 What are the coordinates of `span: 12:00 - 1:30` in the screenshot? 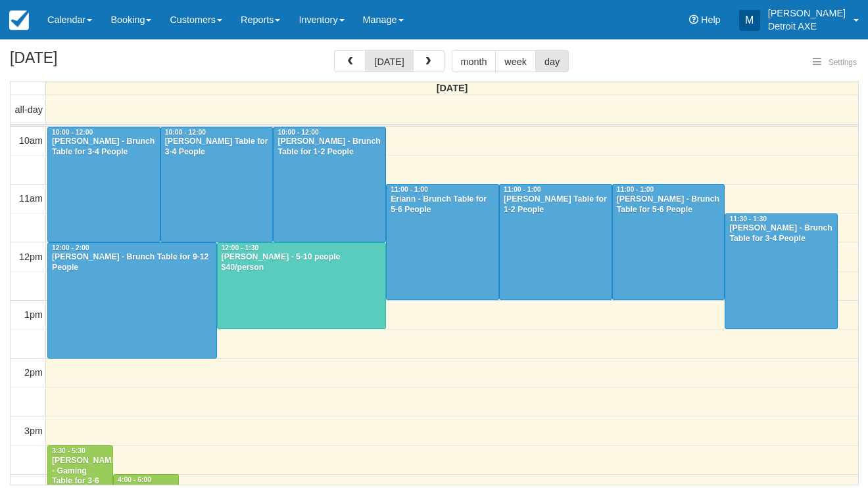 It's located at (240, 248).